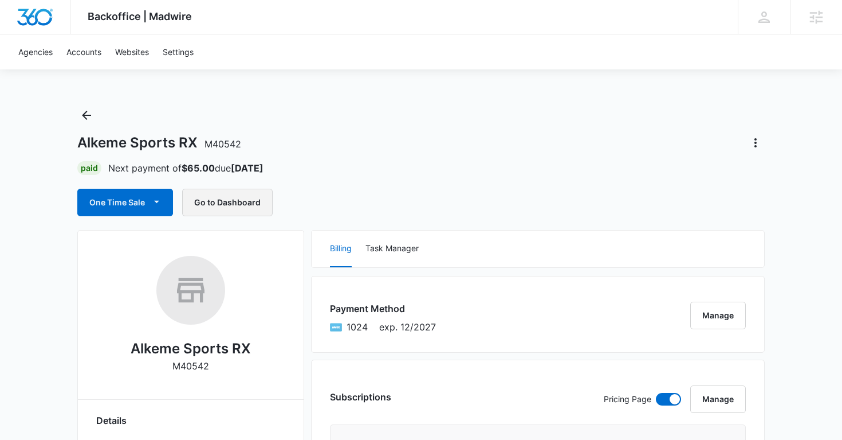  I want to click on span: Details, so click(111, 420).